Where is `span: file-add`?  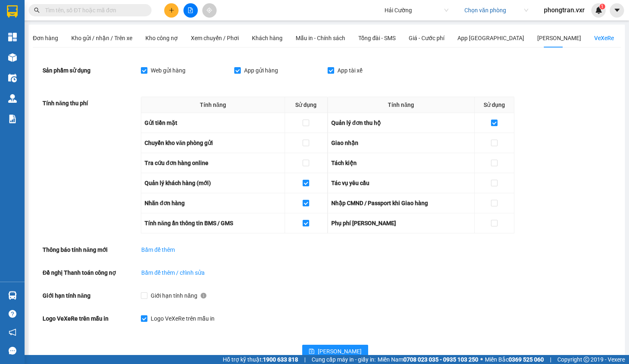 span: file-add is located at coordinates (190, 10).